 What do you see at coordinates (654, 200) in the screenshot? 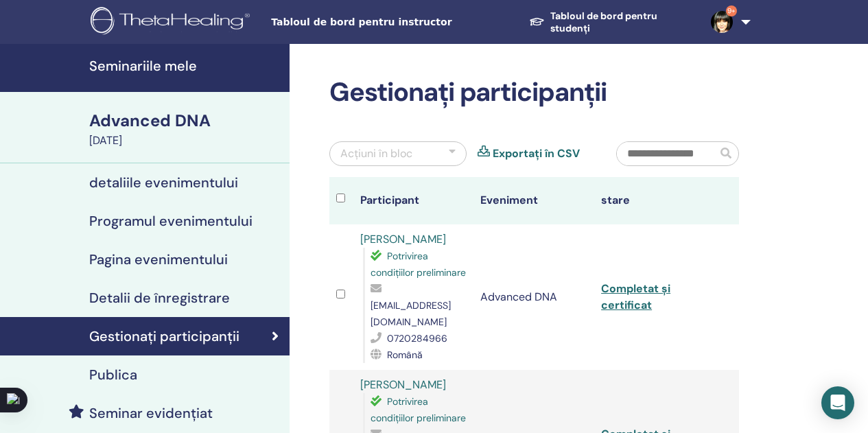
I see `th: stare` at bounding box center [654, 200].